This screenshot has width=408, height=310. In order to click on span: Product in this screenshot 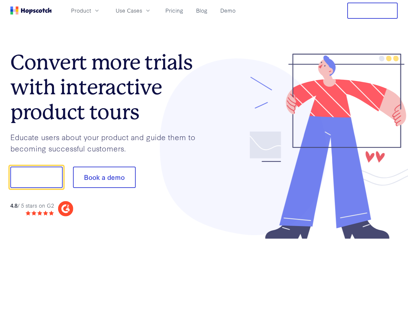, I will do `click(81, 10)`.